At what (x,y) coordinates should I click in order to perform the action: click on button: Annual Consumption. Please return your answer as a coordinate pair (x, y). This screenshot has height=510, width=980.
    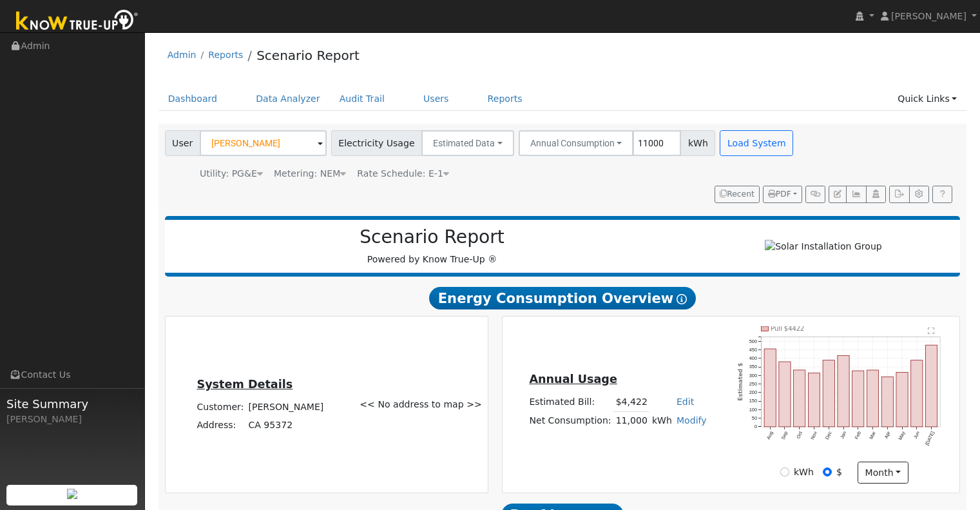
    Looking at the image, I should click on (576, 143).